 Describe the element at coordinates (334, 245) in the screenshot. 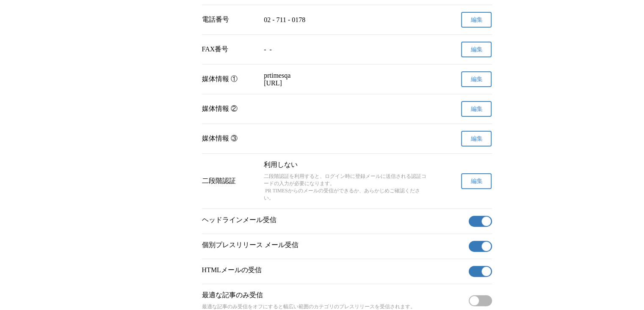

I see `p: 個別プレスリリース メール受信` at that location.